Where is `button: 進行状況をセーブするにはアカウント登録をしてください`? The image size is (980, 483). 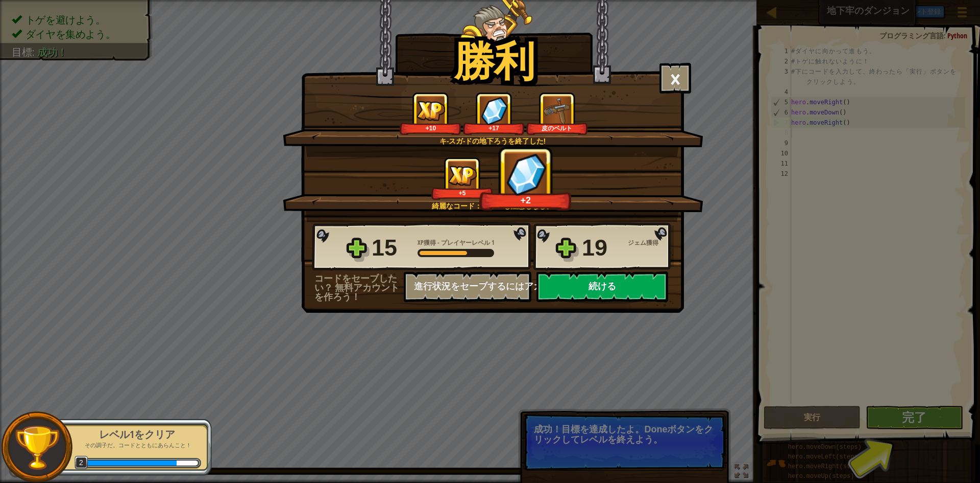 button: 進行状況をセーブするにはアカウント登録をしてください is located at coordinates (467, 287).